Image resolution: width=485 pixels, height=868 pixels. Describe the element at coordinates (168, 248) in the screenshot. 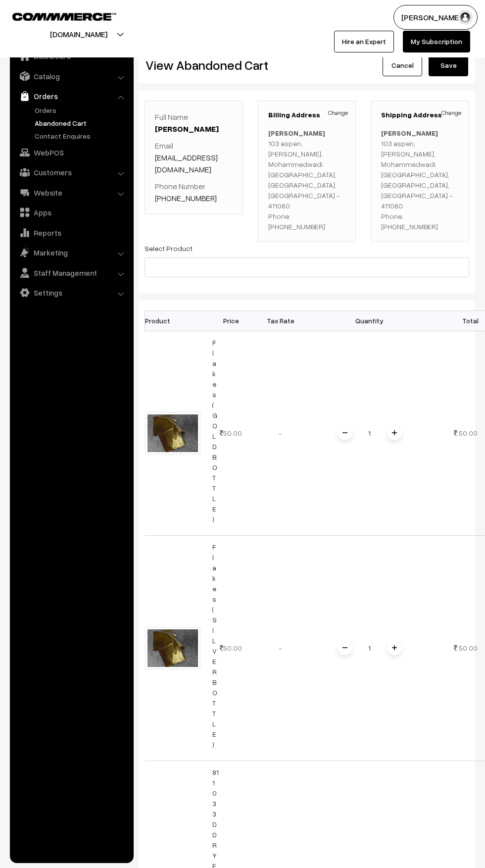

I see `label: Select Product` at that location.